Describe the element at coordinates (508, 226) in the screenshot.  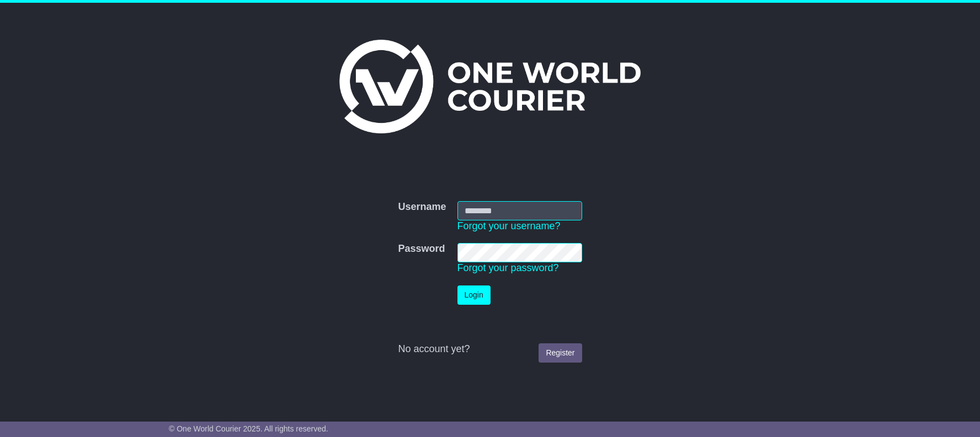
I see `a: Forgot your username?` at that location.